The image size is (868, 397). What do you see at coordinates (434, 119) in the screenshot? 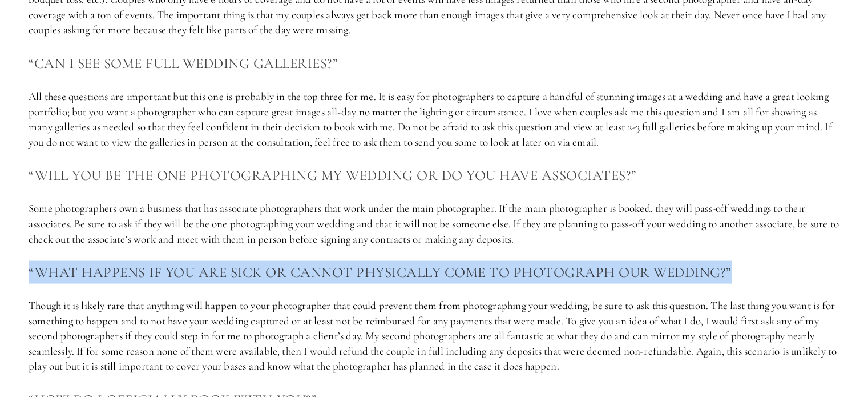
I see `p: All these questions are important but this one is probably in the top three for me. It is easy fo...` at bounding box center [434, 119].